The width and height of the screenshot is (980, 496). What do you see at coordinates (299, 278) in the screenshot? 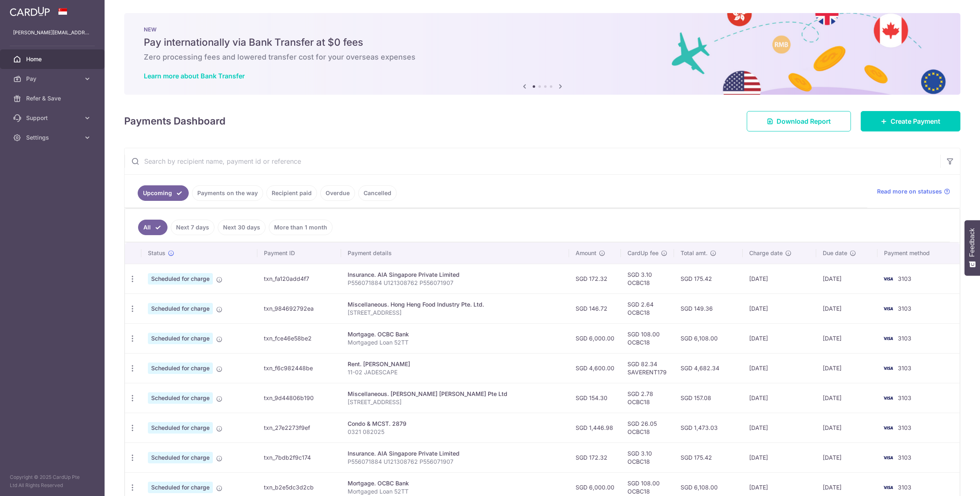
I see `td: txn_fa120add4f7` at bounding box center [299, 278].